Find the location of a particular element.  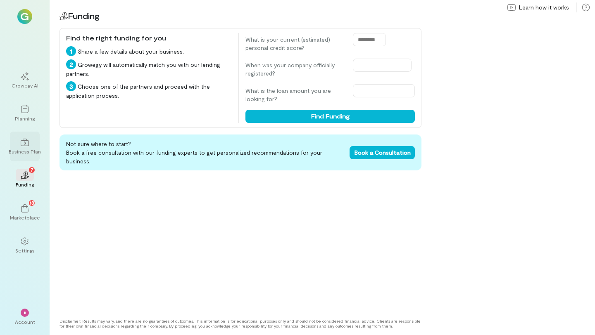

div: Choose one of the partners and proceed with the application process. is located at coordinates (149, 90).